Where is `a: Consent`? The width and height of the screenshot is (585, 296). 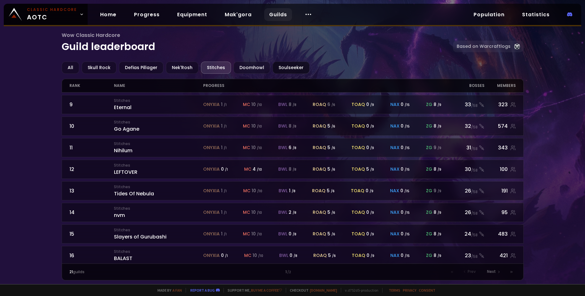 a: Consent is located at coordinates (427, 290).